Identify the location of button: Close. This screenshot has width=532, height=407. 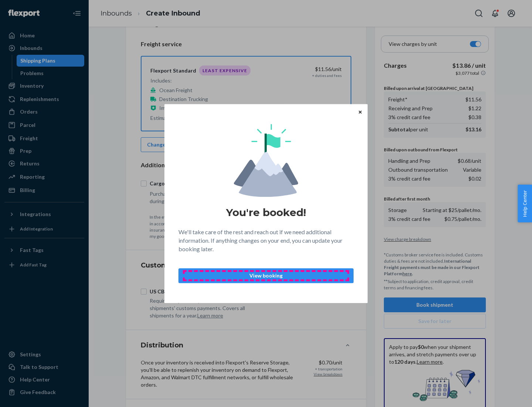
(360, 112).